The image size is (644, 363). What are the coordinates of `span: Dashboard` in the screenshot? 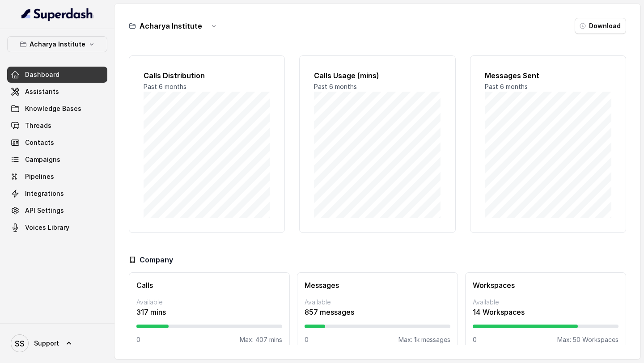 It's located at (42, 75).